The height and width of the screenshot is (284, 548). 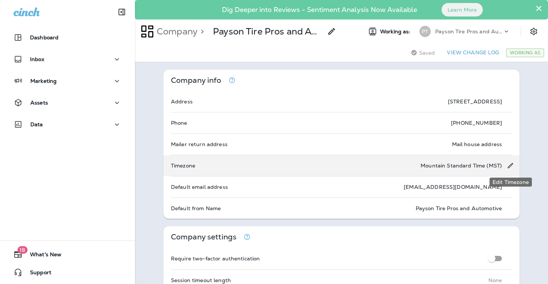 I want to click on span: What's New, so click(x=42, y=256).